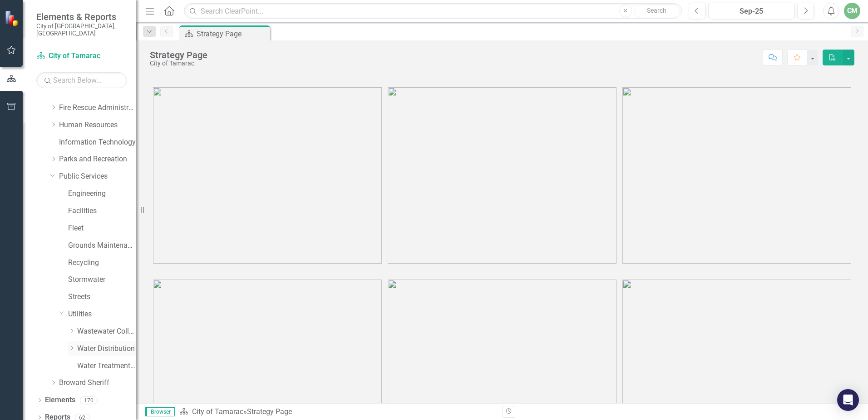 Image resolution: width=868 pixels, height=420 pixels. I want to click on div: City of Tamarac, so click(179, 64).